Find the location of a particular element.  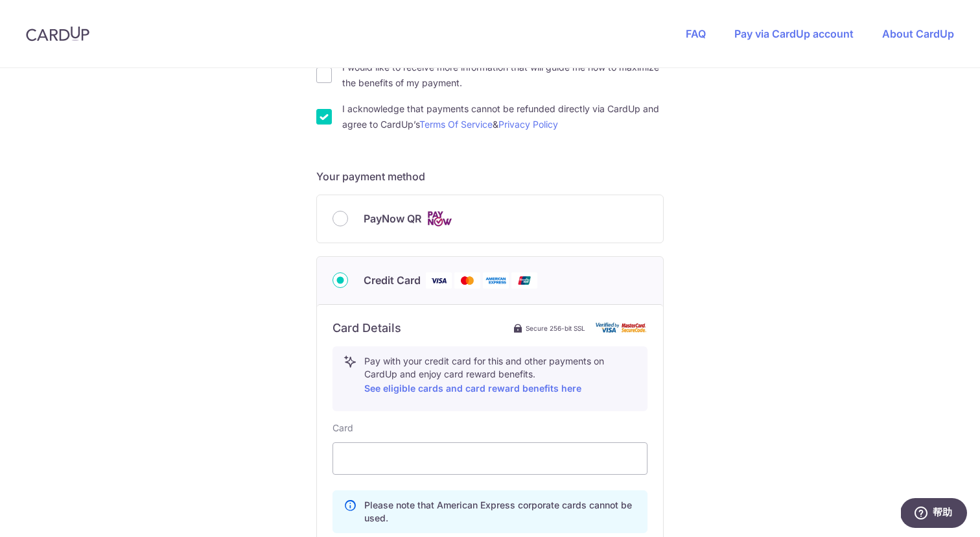

span: PayNow QR is located at coordinates (392, 219).